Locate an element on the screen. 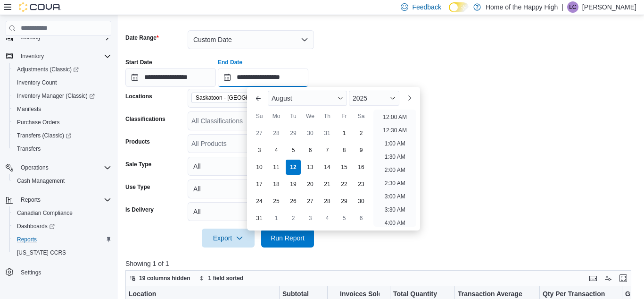 Image resolution: width=644 pixels, height=299 pixels. div: day-28 is located at coordinates (327, 201).